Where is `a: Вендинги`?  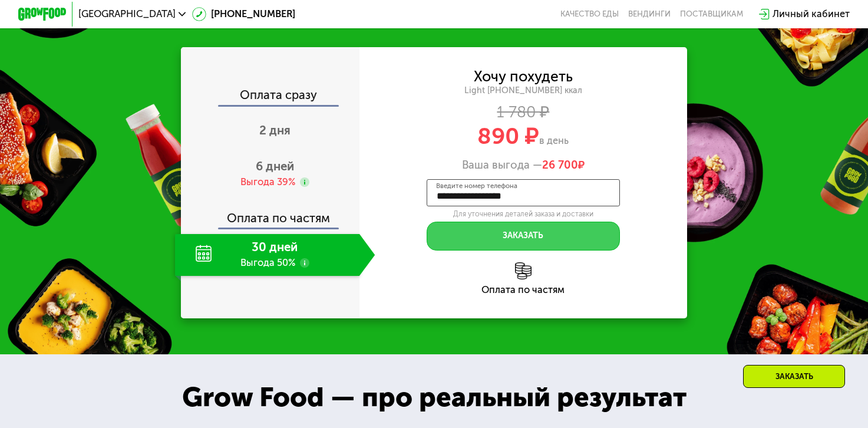 a: Вендинги is located at coordinates (650, 14).